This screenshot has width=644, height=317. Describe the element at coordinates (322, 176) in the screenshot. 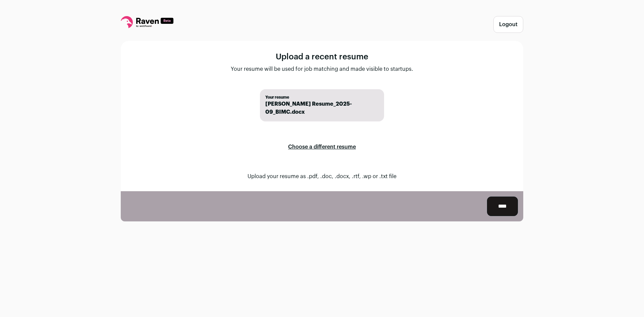

I see `p: Upload your resume as .pdf, .doc, .docx, .rtf, .wp or .txt file` at that location.